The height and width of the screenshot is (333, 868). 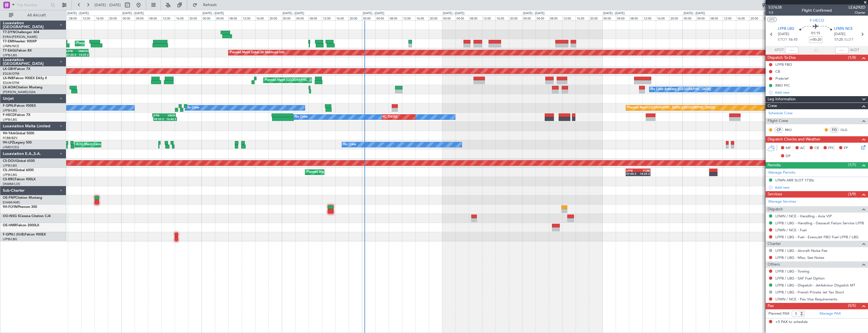 I want to click on a: T7-DYNChallenger 604, so click(x=21, y=33).